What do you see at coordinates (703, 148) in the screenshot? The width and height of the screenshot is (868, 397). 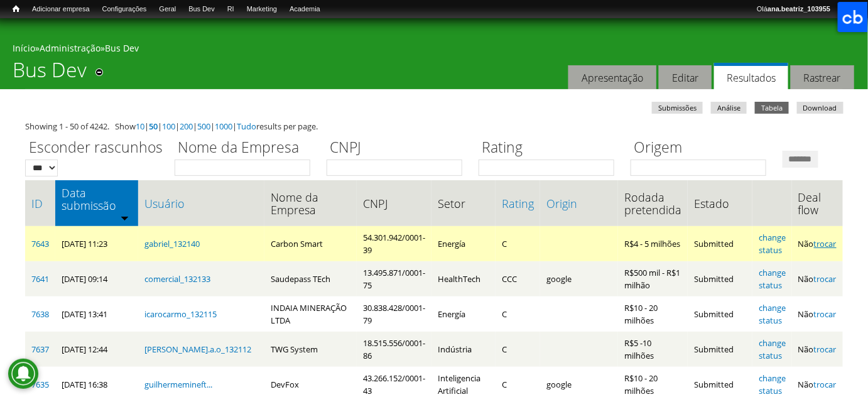 I see `label: Origem` at bounding box center [703, 148].